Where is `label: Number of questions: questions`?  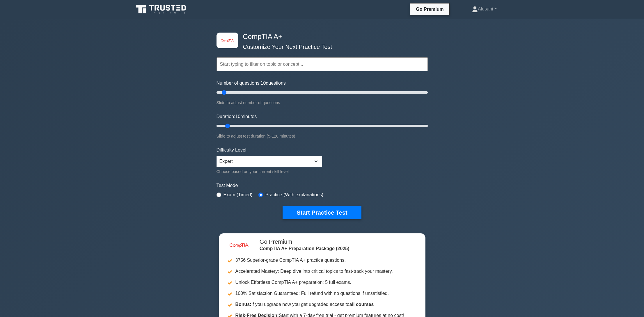 label: Number of questions: questions is located at coordinates (251, 83).